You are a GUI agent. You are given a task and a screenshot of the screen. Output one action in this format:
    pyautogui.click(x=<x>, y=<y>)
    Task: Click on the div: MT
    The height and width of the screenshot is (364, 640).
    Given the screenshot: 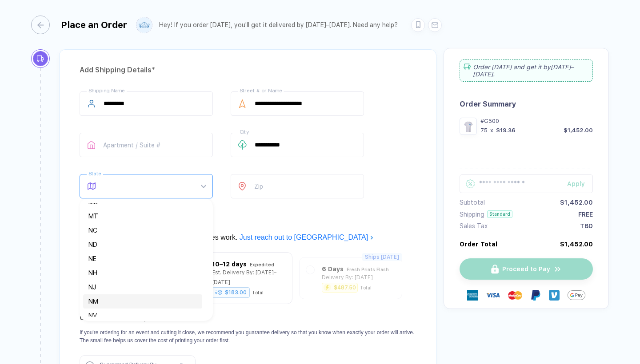 What is the action you would take?
    pyautogui.click(x=143, y=216)
    